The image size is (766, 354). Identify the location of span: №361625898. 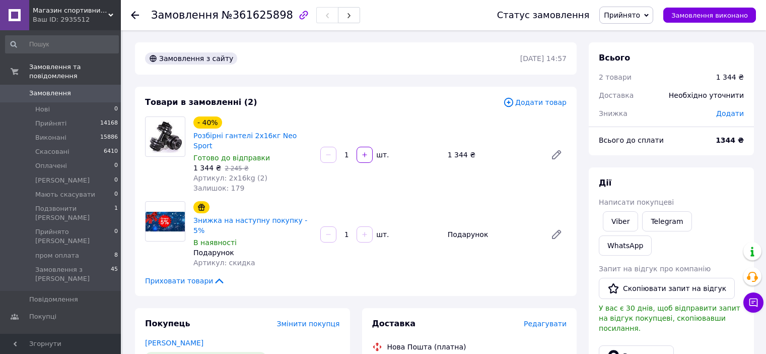
(257, 15).